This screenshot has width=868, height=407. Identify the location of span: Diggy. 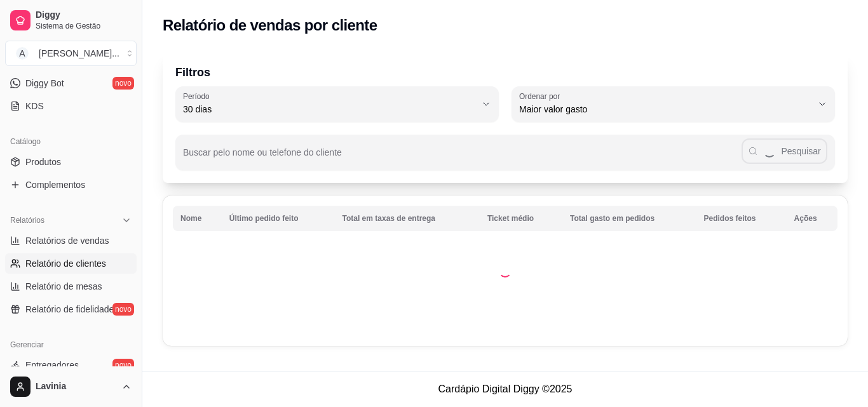
(83, 15).